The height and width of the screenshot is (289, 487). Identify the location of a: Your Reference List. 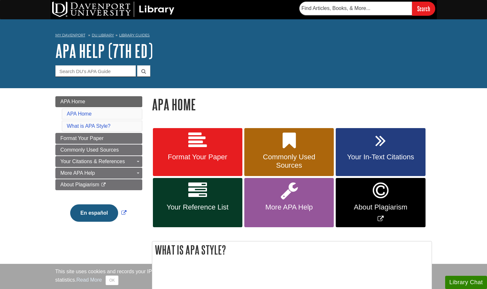
(198, 203).